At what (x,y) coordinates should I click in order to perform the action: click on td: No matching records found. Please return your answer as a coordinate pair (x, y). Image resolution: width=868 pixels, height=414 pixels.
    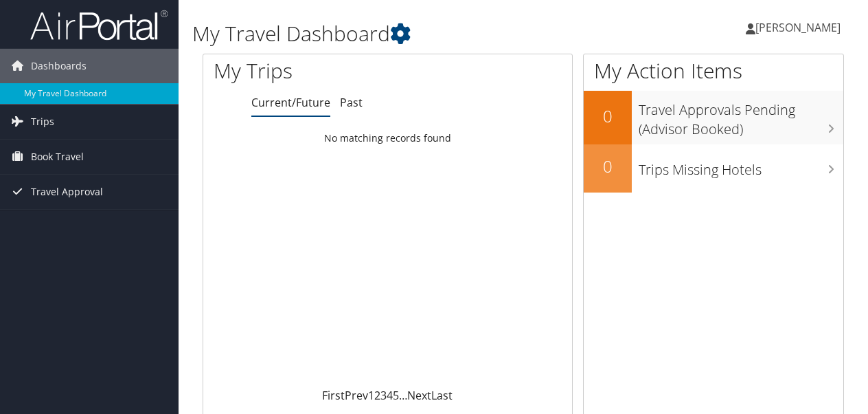
    Looking at the image, I should click on (387, 138).